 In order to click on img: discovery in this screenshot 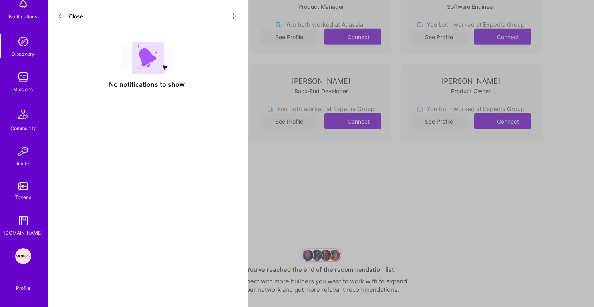, I will do `click(23, 42)`.